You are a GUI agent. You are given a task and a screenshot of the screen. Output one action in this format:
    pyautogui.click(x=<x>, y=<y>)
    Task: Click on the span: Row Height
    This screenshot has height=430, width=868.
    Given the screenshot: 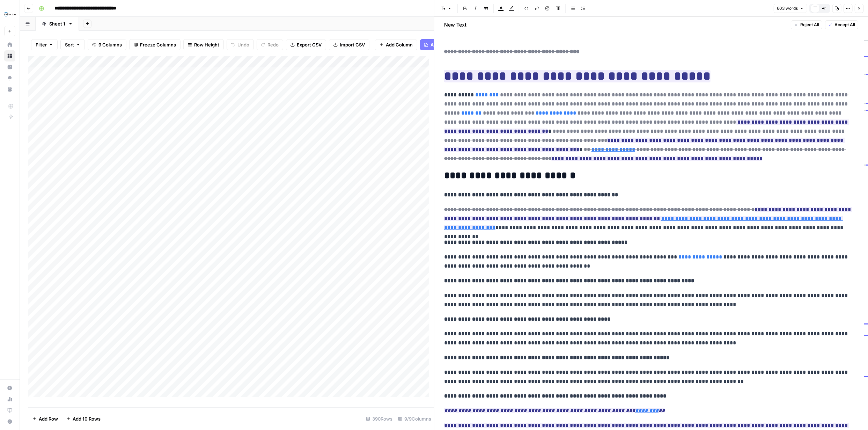 What is the action you would take?
    pyautogui.click(x=206, y=45)
    